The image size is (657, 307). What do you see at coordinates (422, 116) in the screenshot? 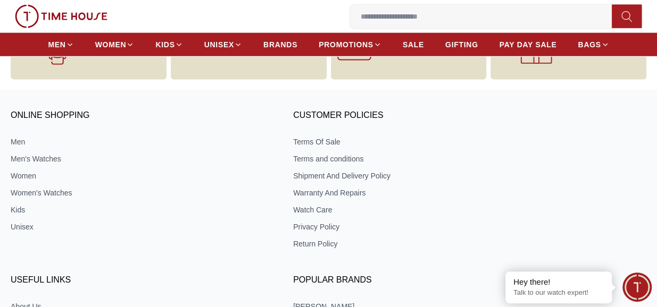
I see `h3: CUSTOMER POLICIES` at bounding box center [422, 116].